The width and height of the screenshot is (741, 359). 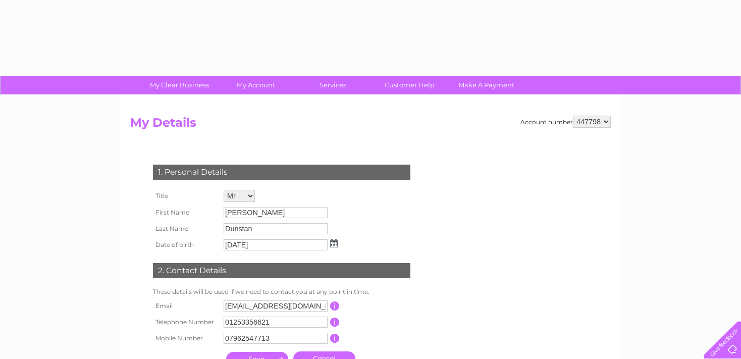 I want to click on a: Make A Payment, so click(x=486, y=85).